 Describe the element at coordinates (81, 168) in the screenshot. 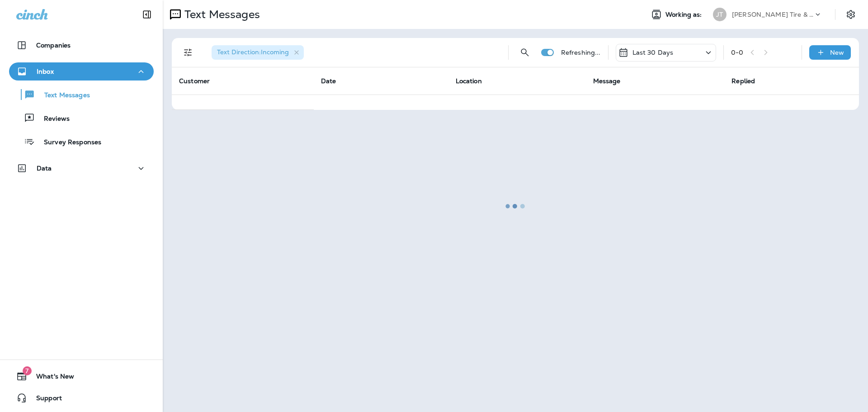

I see `button: Data` at that location.